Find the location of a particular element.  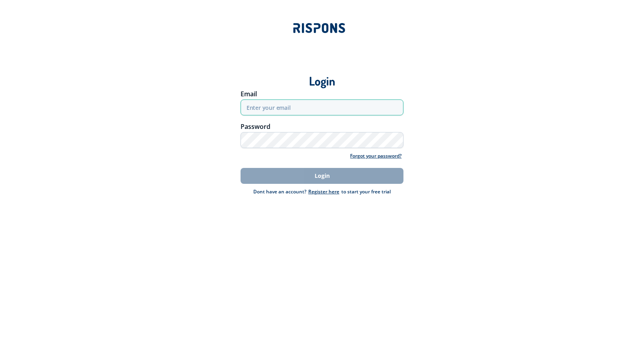

div: Login is located at coordinates (322, 75).